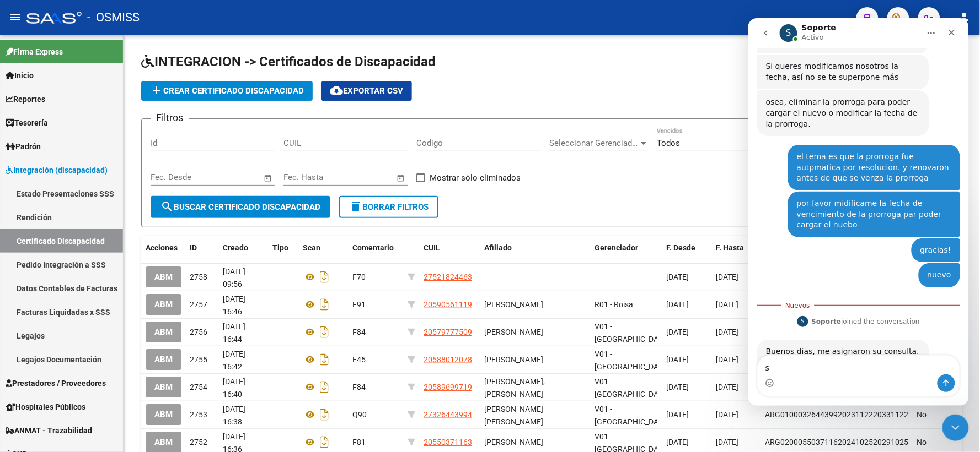 The width and height of the screenshot is (980, 452). What do you see at coordinates (167, 207) in the screenshot?
I see `mat-icon: search` at bounding box center [167, 207].